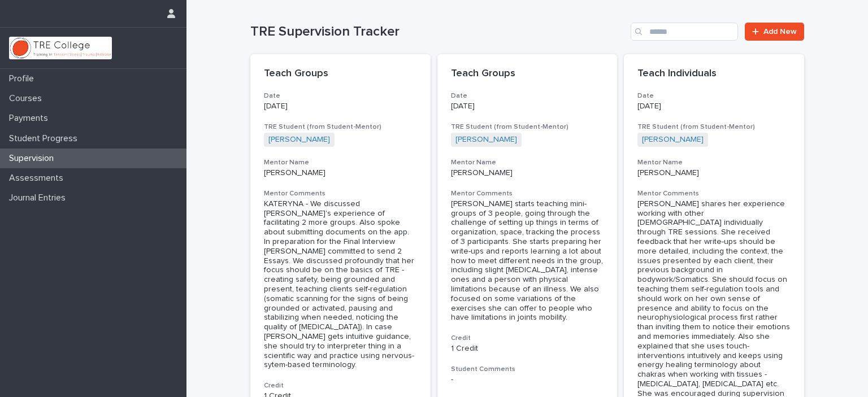 Image resolution: width=868 pixels, height=397 pixels. What do you see at coordinates (438, 32) in the screenshot?
I see `h1: TRE Supervision Tracker` at bounding box center [438, 32].